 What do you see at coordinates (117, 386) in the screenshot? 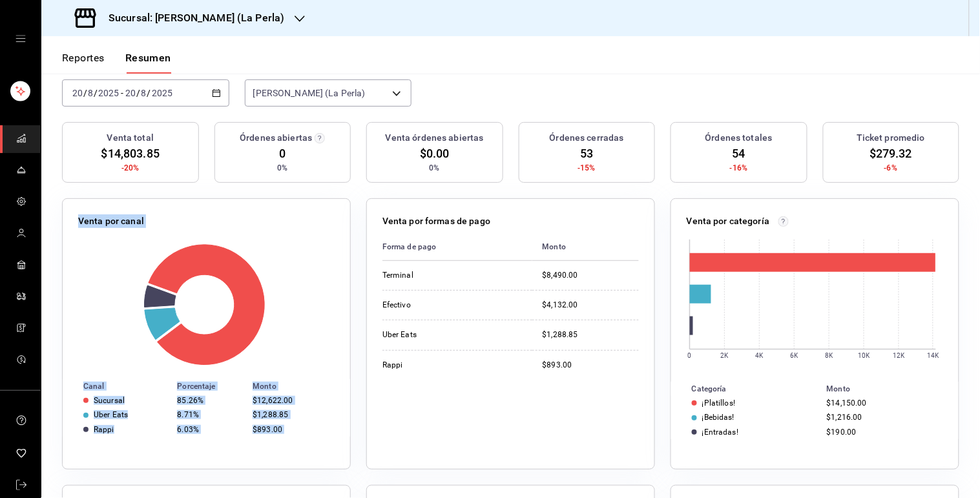
I see `th: Canal` at bounding box center [117, 386].